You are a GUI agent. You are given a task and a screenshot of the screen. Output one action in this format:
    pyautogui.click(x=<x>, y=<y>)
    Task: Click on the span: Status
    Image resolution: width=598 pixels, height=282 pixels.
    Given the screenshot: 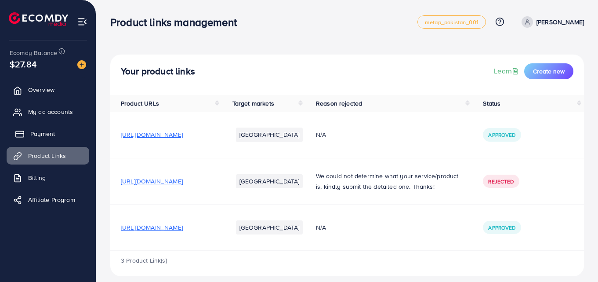 What is the action you would take?
    pyautogui.click(x=492, y=103)
    